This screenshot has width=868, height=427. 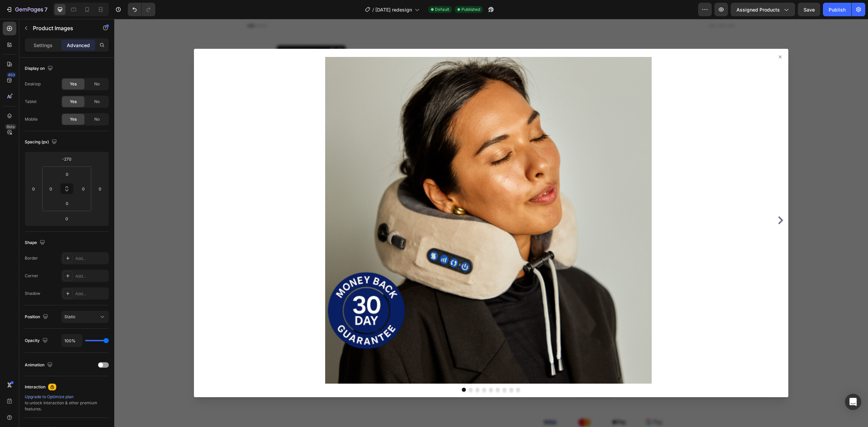 I want to click on button: 7, so click(x=26, y=9).